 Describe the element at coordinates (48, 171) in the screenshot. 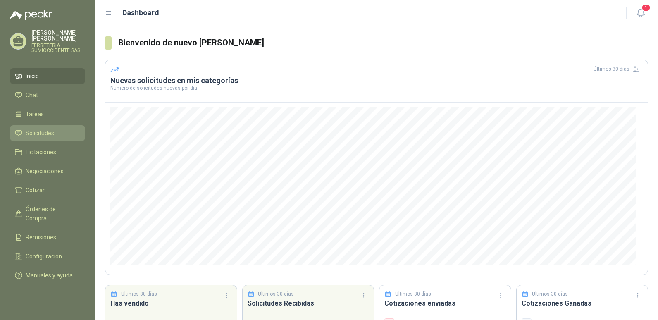

I see `a: Negociaciones` at that location.